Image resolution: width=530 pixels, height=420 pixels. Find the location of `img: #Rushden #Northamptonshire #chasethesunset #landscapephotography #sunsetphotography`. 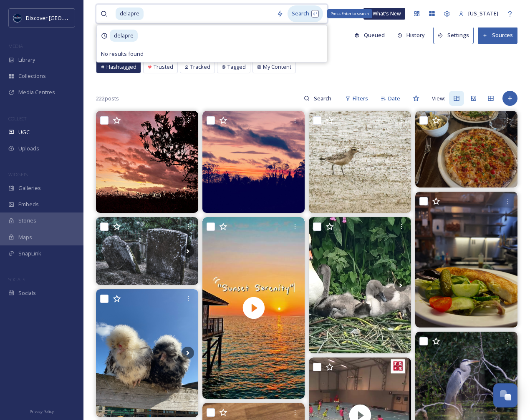

img: #Rushden #Northamptonshire #chasethesunset #landscapephotography #sunsetphotography is located at coordinates (147, 162).